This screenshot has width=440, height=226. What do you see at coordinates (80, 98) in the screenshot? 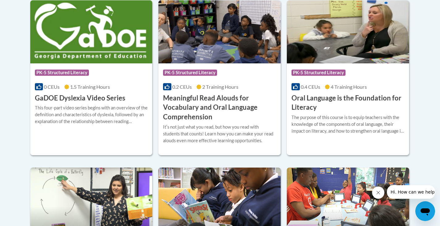
I see `h3: GaDOE Dyslexia Video Series` at bounding box center [80, 98].